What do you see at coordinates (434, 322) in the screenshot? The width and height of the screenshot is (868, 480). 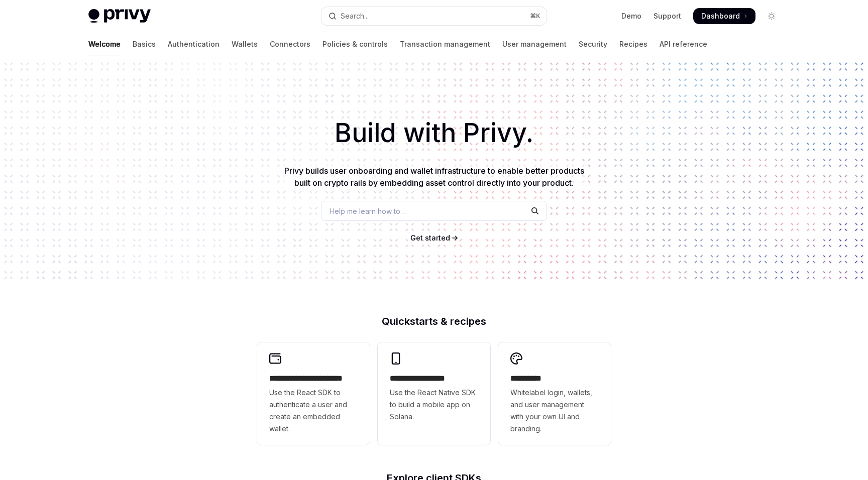 I see `h2: Quickstarts & recipes` at bounding box center [434, 322].